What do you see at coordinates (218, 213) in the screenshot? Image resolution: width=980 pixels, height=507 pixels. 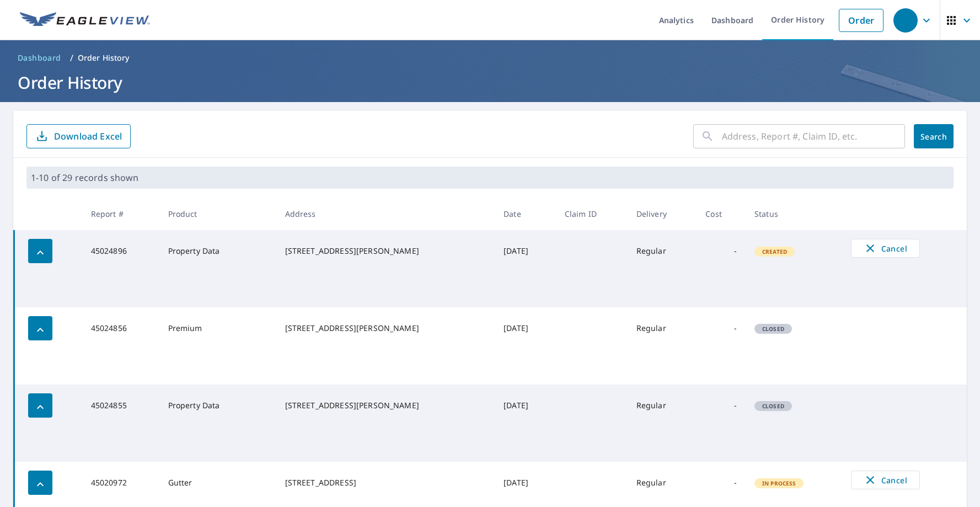 I see `th: Product` at bounding box center [218, 213].